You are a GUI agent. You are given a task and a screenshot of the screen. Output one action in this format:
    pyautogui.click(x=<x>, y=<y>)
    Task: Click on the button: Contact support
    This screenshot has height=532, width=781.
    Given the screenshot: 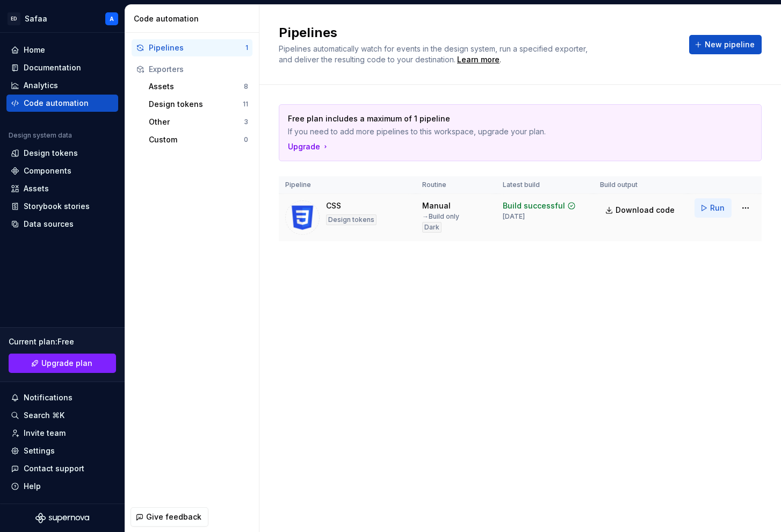 What is the action you would take?
    pyautogui.click(x=63, y=468)
    